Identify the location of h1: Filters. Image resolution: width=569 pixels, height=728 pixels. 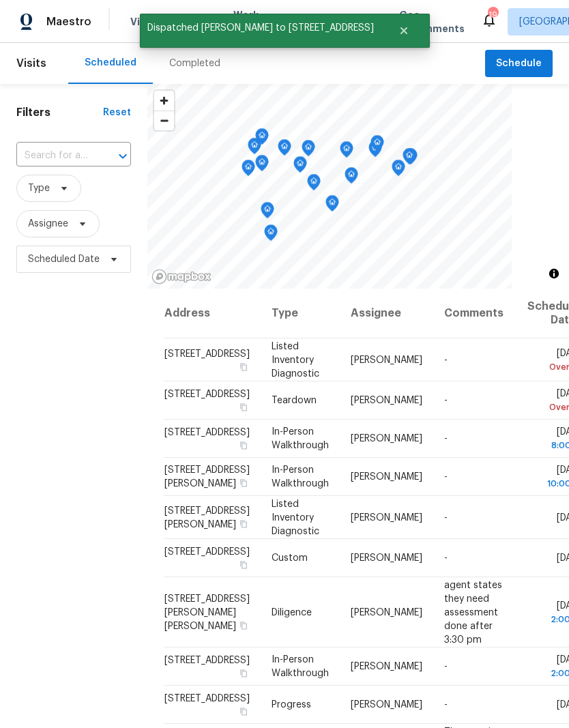
(59, 113).